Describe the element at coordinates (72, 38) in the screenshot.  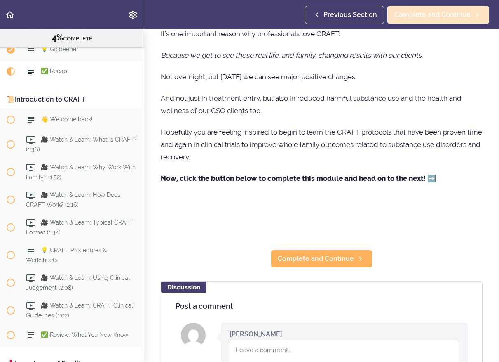
I see `div: COMPLETE` at that location.